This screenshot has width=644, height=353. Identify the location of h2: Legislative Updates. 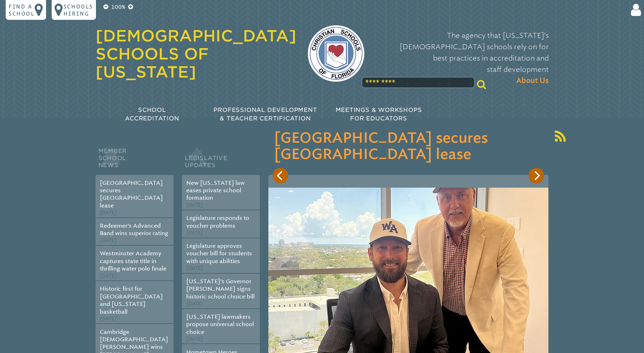
(221, 160).